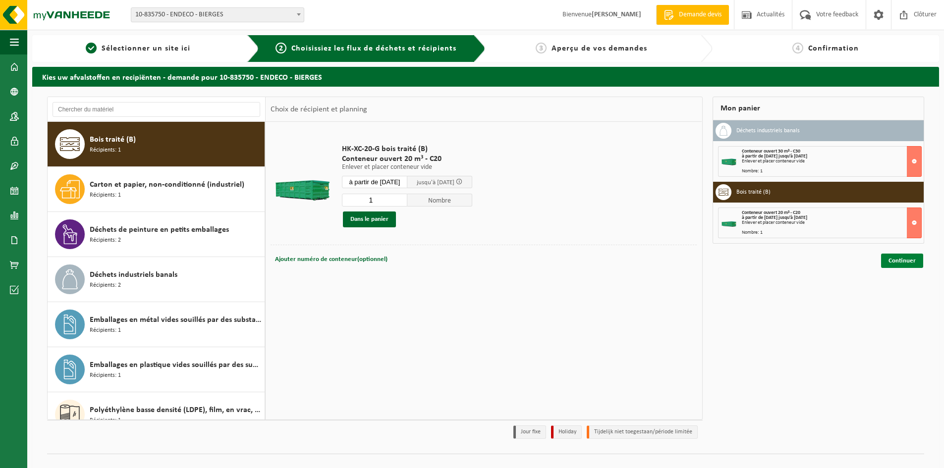  Describe the element at coordinates (159, 230) in the screenshot. I see `span: Déchets de peinture en petits emballages` at that location.